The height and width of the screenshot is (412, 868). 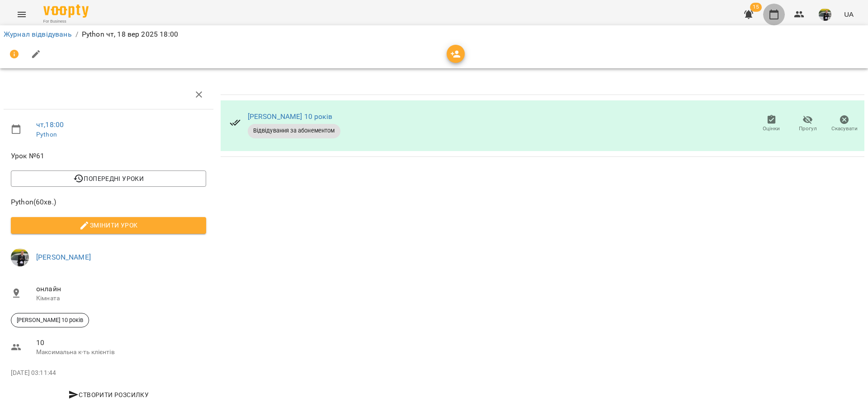 I want to click on button: Прогул, so click(x=808, y=124).